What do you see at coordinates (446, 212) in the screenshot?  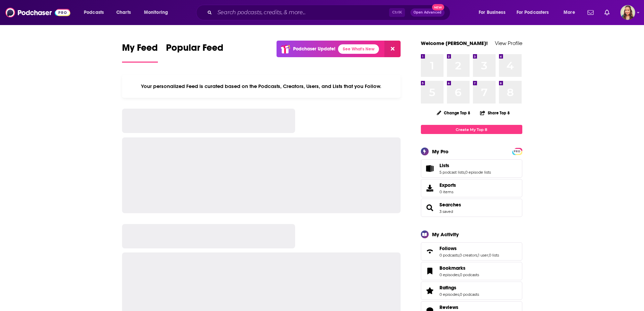 I see `a: 3 saved` at bounding box center [446, 212].